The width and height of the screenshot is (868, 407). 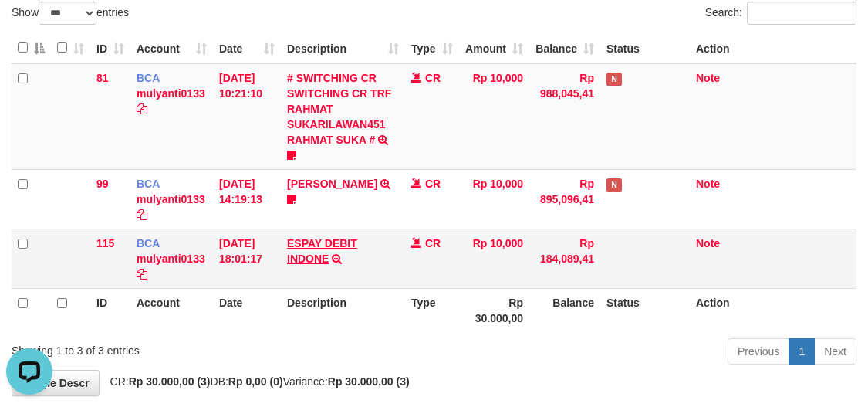 I want to click on div: Showing 1 to 3 of 3 entries, so click(x=181, y=348).